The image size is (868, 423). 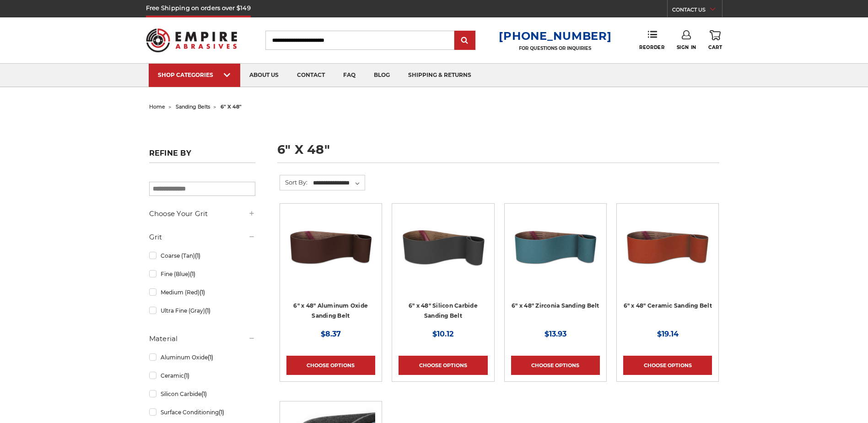 What do you see at coordinates (193, 107) in the screenshot?
I see `a: sanding belts` at bounding box center [193, 107].